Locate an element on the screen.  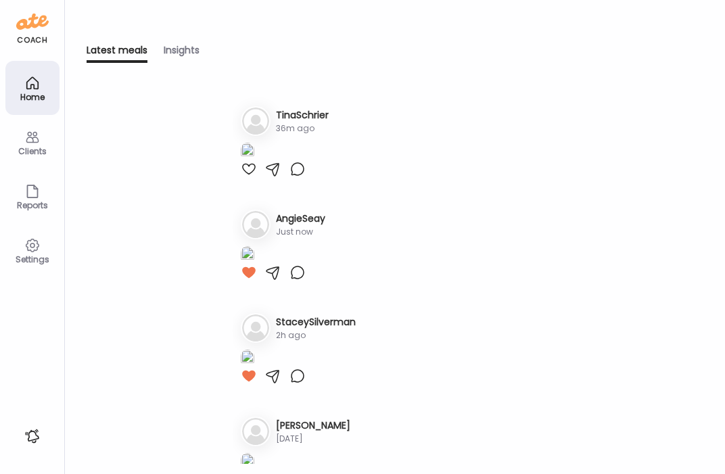
h3: StaceySilverman is located at coordinates (316, 322).